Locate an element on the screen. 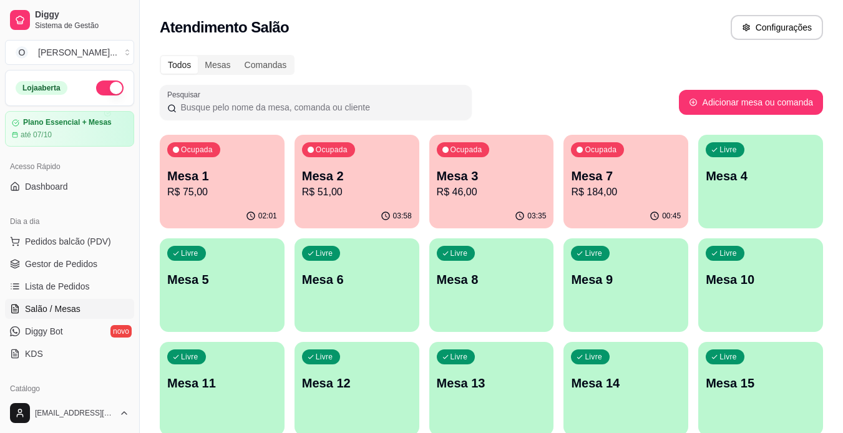 This screenshot has width=843, height=433. p: 00:45 is located at coordinates (671, 216).